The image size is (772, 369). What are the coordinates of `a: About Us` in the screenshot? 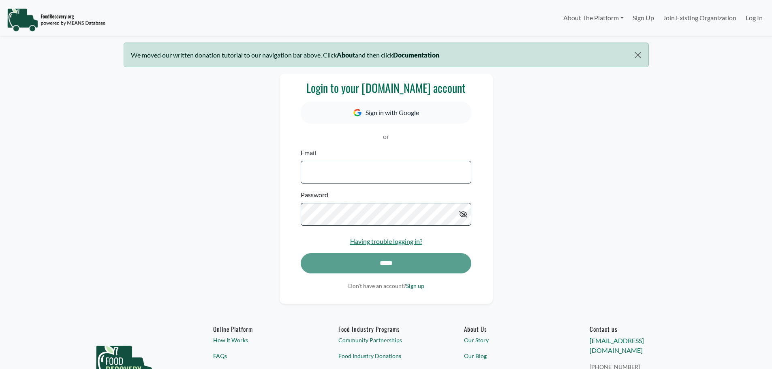 It's located at (512, 329).